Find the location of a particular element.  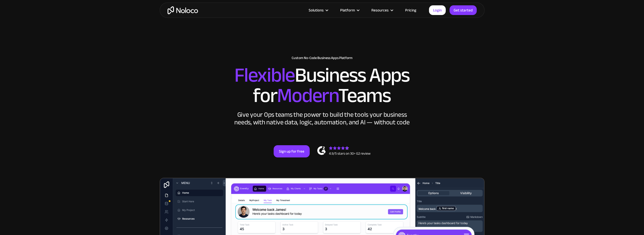

a: Login is located at coordinates (438, 10).